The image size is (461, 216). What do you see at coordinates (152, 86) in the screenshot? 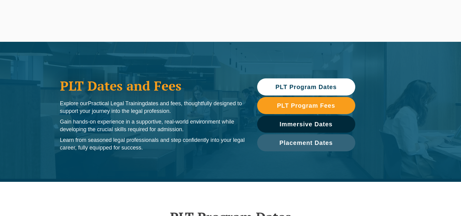
I see `h1: PLT Dates and Fees` at bounding box center [152, 86].